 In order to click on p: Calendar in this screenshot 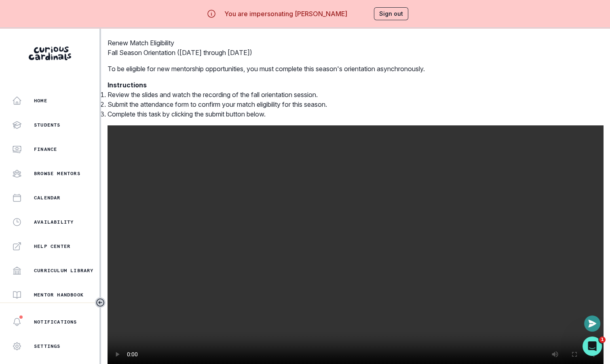, I will do `click(47, 198)`.